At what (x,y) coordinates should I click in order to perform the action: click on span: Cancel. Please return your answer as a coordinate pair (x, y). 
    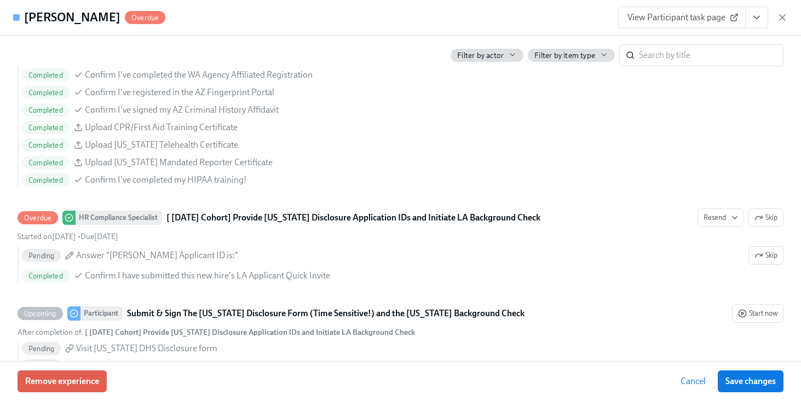
    Looking at the image, I should click on (693, 382).